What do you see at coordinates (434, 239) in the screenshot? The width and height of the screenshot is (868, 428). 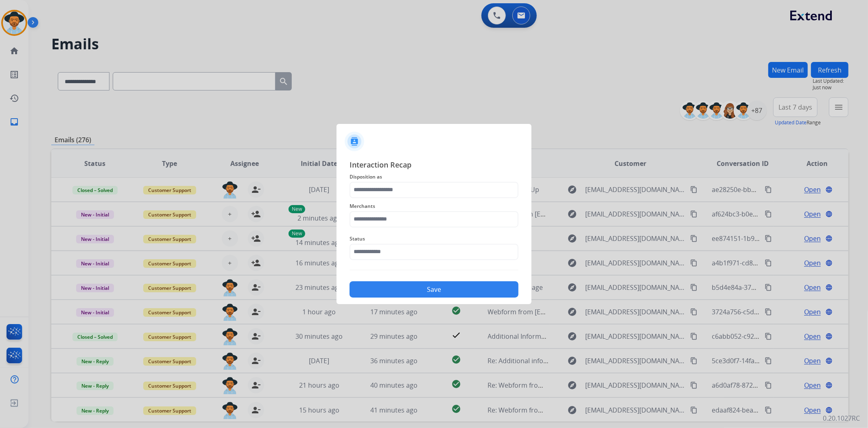 I see `span: Status` at bounding box center [434, 239].